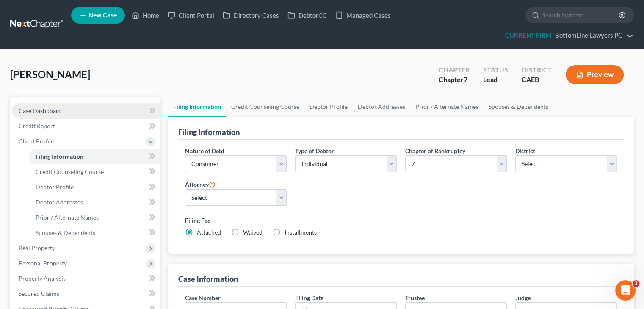  I want to click on label: Filing Date, so click(309, 298).